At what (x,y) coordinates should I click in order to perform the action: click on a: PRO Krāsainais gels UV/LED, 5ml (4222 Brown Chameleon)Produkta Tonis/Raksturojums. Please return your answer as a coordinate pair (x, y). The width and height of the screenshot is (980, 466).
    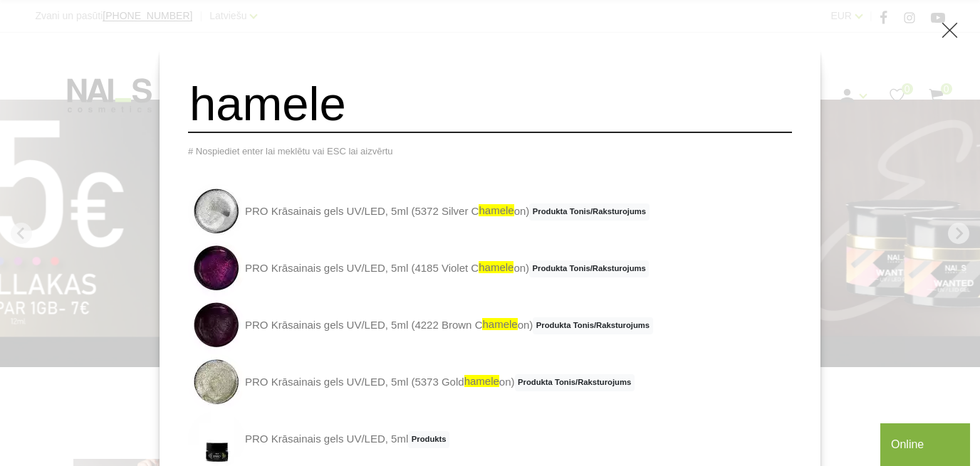
    Looking at the image, I should click on (420, 326).